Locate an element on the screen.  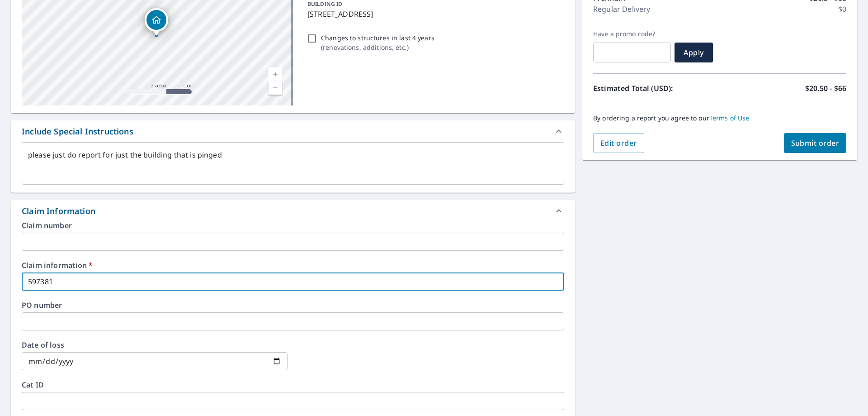
div: Dropped pin, building 1, Residential property, 7702 16th Ave Luzerne, IA 52257 is located at coordinates (156, 22).